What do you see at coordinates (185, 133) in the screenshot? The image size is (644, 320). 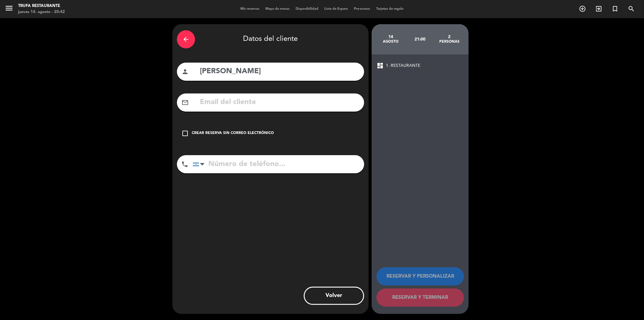 I see `i: check_box_outline_blank` at bounding box center [185, 133].